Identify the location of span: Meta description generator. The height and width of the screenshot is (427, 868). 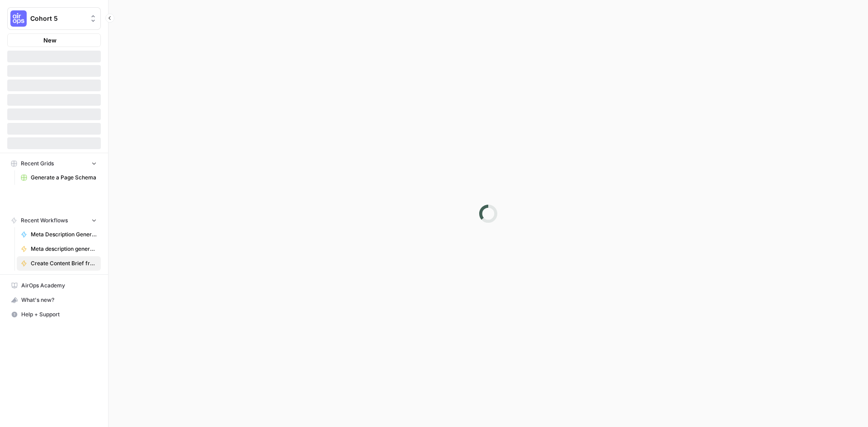
(64, 249).